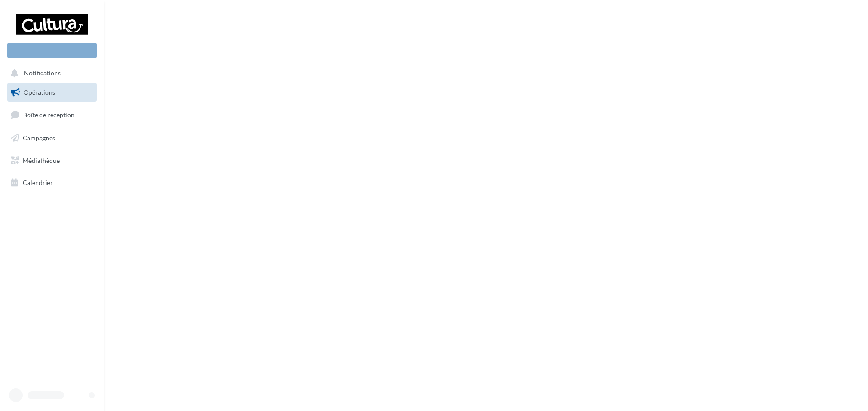 Image resolution: width=868 pixels, height=411 pixels. I want to click on span: Boîte de réception, so click(49, 115).